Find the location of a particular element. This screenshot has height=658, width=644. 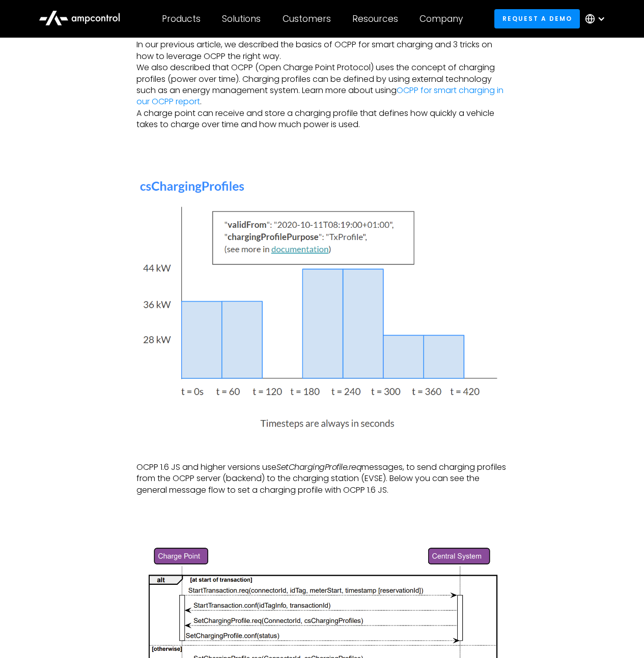

p: In our previous article, we described the basics of OCPP for smart charging and 3 tricks on how t... is located at coordinates (322, 84).